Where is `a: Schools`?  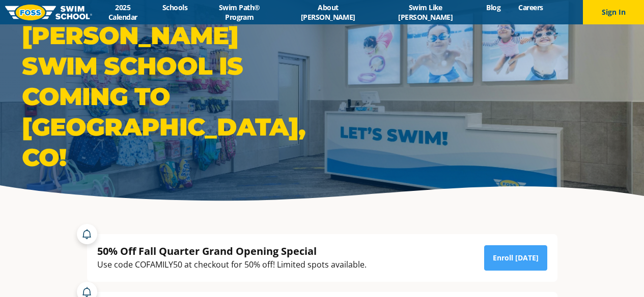 a: Schools is located at coordinates (175, 7).